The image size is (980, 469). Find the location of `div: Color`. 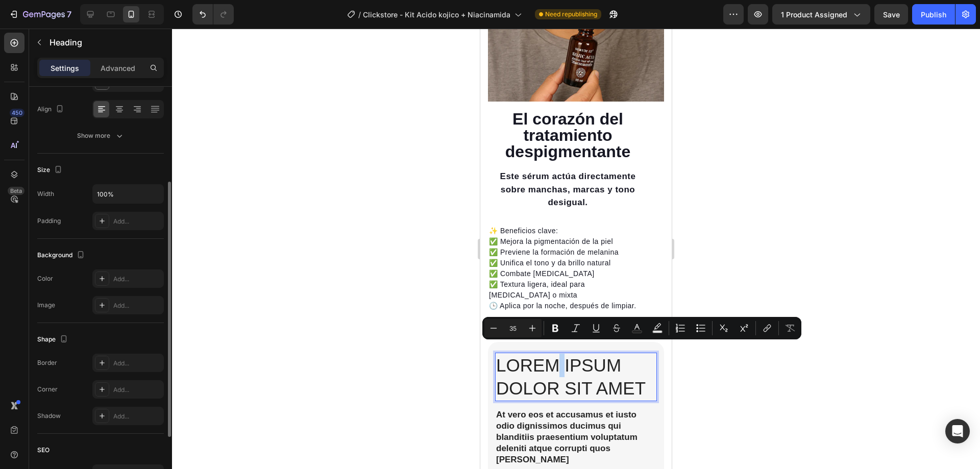

div: Color is located at coordinates (45, 279).